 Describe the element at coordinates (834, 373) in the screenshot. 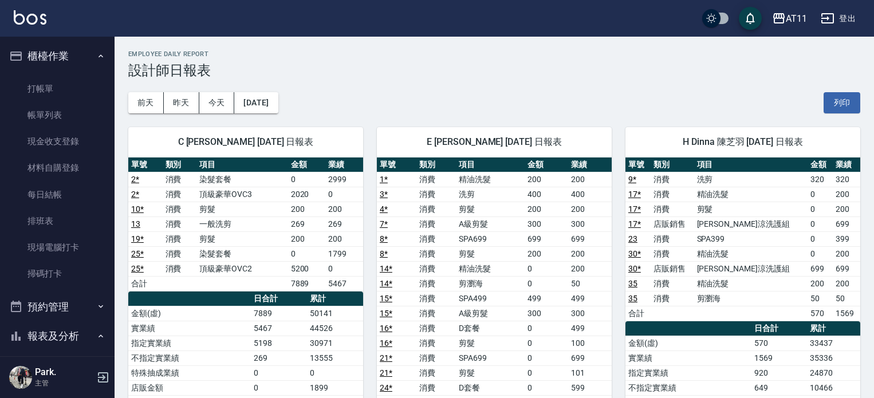

I see `td: 24870` at that location.